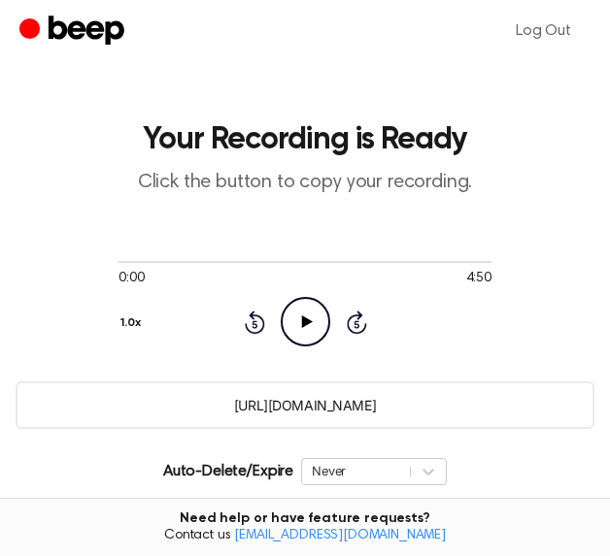 This screenshot has height=556, width=610. Describe the element at coordinates (74, 31) in the screenshot. I see `a: Beep` at that location.